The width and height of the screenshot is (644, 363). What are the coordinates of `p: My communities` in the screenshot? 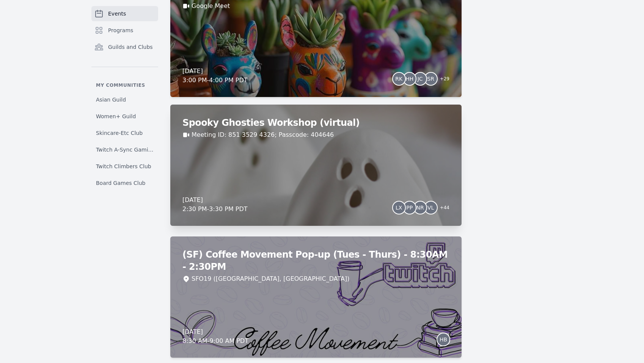 It's located at (125, 85).